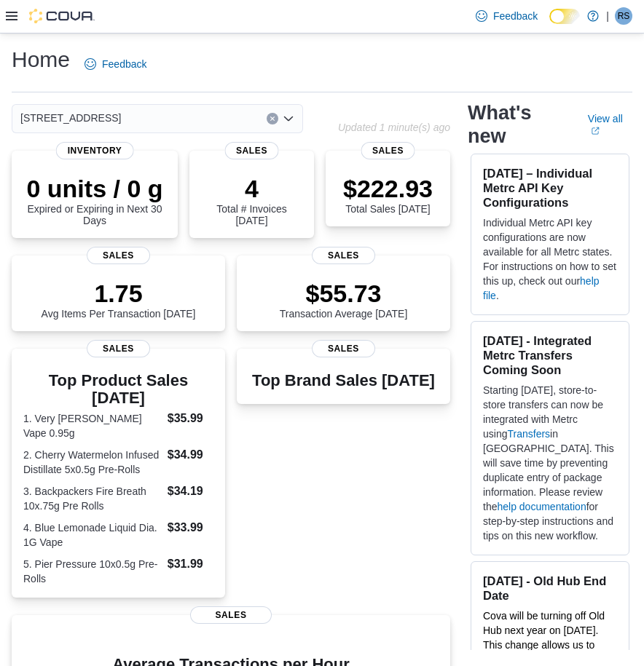 This screenshot has width=644, height=666. What do you see at coordinates (289, 118) in the screenshot?
I see `button: Open list of options` at bounding box center [289, 118].